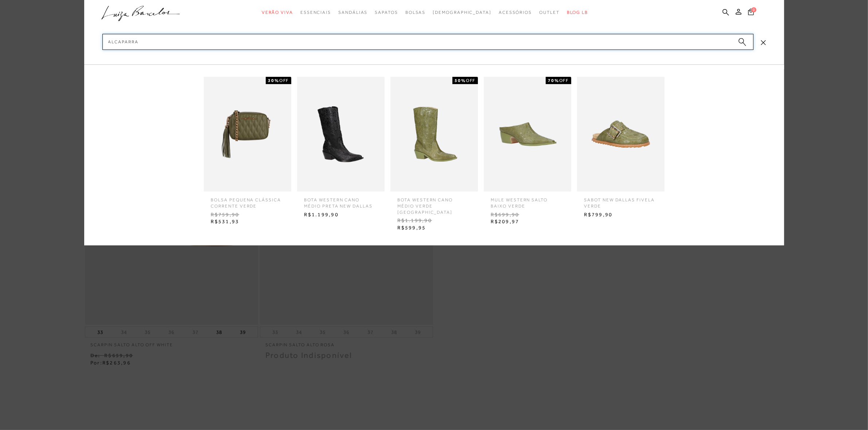  What do you see at coordinates (428, 42) in the screenshot?
I see `input: Buscar.` at bounding box center [428, 42].